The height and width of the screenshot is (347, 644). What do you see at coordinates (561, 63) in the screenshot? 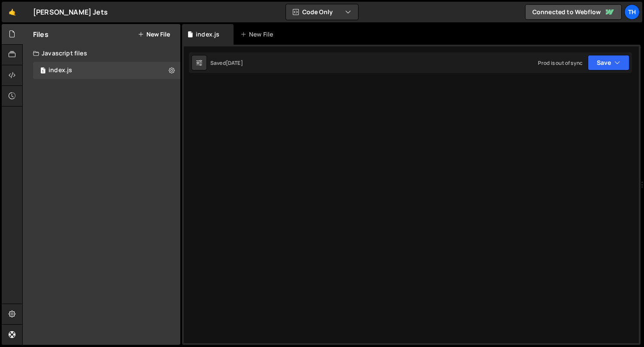
I see `div: Prod is out of sync` at bounding box center [561, 63].